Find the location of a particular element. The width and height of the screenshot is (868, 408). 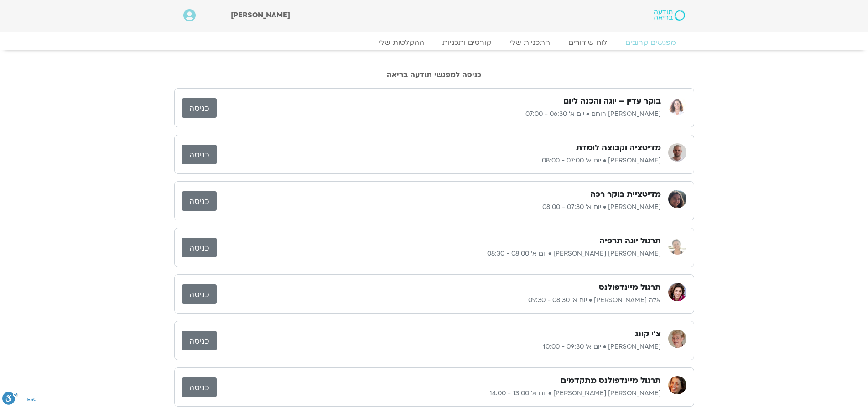

h3: מדיטציה וקבוצה לומדת is located at coordinates (619, 148).